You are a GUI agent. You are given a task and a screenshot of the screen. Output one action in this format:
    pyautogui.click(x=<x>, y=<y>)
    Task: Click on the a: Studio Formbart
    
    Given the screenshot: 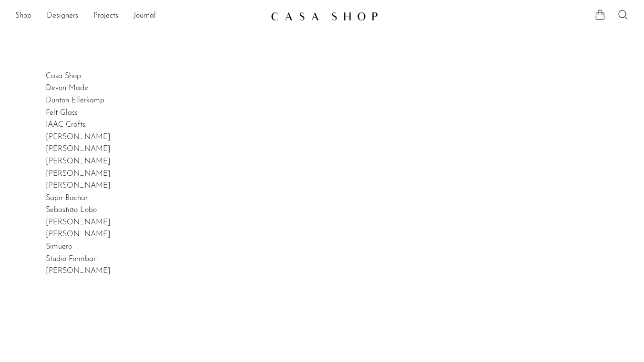 What is the action you would take?
    pyautogui.click(x=72, y=259)
    